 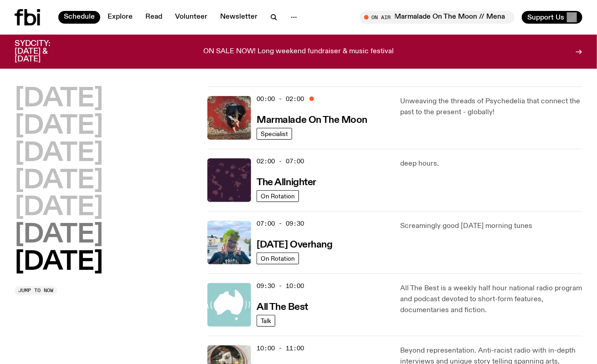 I want to click on span: Talk, so click(x=266, y=320).